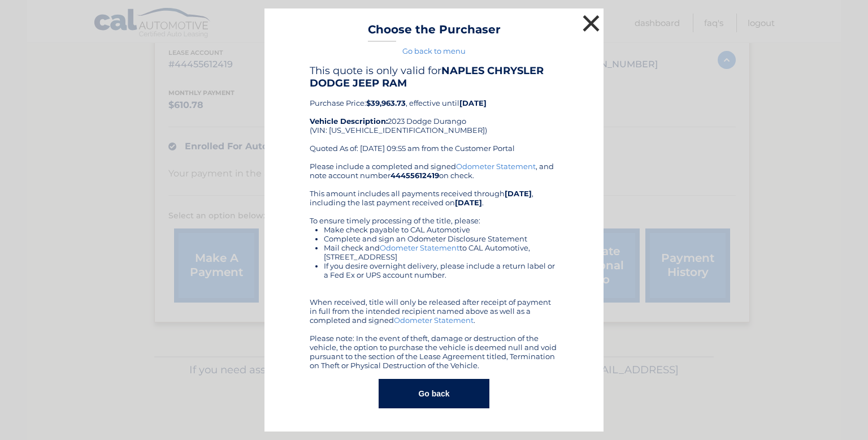 The height and width of the screenshot is (440, 868). What do you see at coordinates (434, 266) in the screenshot?
I see `div: Please include a completed and signed , and note account number on check. This amount includes al...` at bounding box center [434, 266].